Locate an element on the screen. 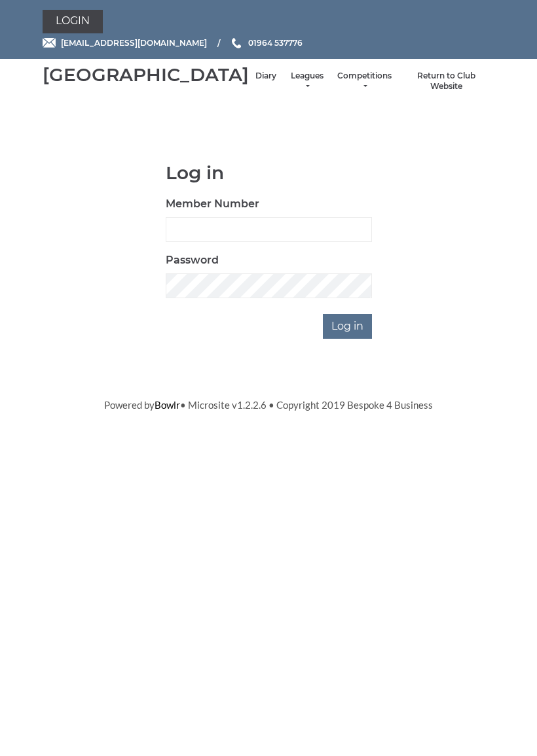  span: Powered by • Microsite v1.2.2.6 • Copyright 2019 Bespoke 4 Business is located at coordinates (268, 405).